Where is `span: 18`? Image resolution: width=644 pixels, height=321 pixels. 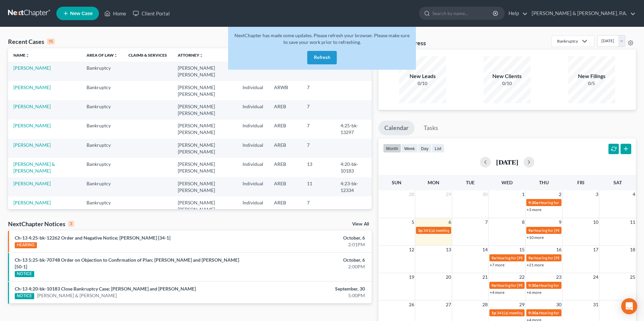 span: 18 is located at coordinates (632, 250).